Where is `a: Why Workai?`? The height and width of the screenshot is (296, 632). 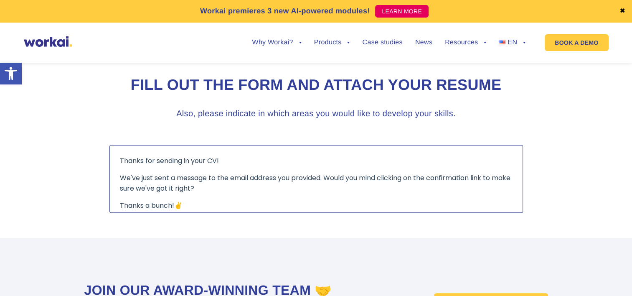
a: Why Workai? is located at coordinates (277, 43).